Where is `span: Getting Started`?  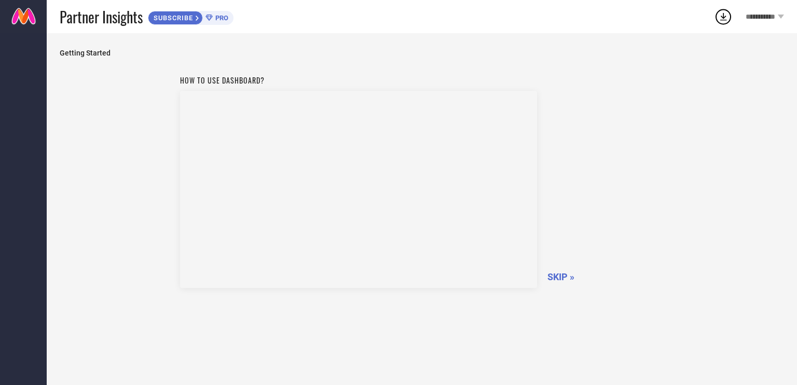
span: Getting Started is located at coordinates (422, 53).